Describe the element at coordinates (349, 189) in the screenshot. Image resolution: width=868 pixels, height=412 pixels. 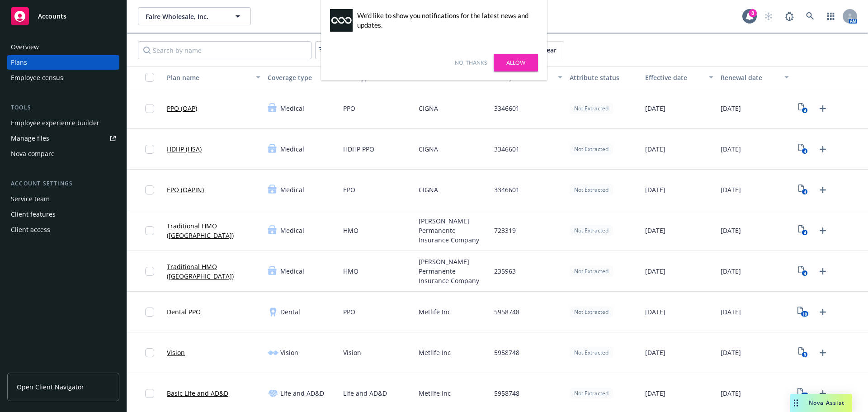
I see `span: EPO` at that location.